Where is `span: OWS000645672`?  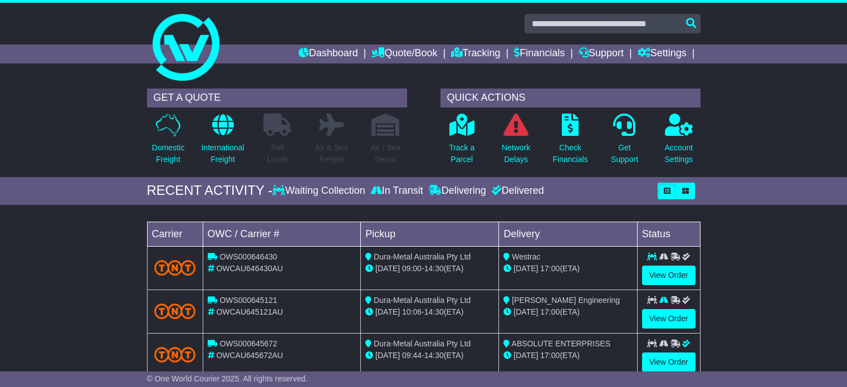
span: OWS000645672 is located at coordinates (248, 344).